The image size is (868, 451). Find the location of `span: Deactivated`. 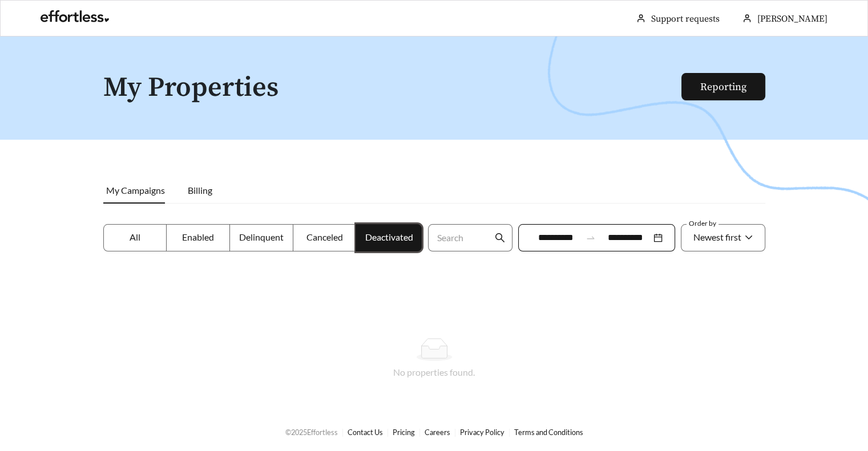

span: Deactivated is located at coordinates (389, 237).